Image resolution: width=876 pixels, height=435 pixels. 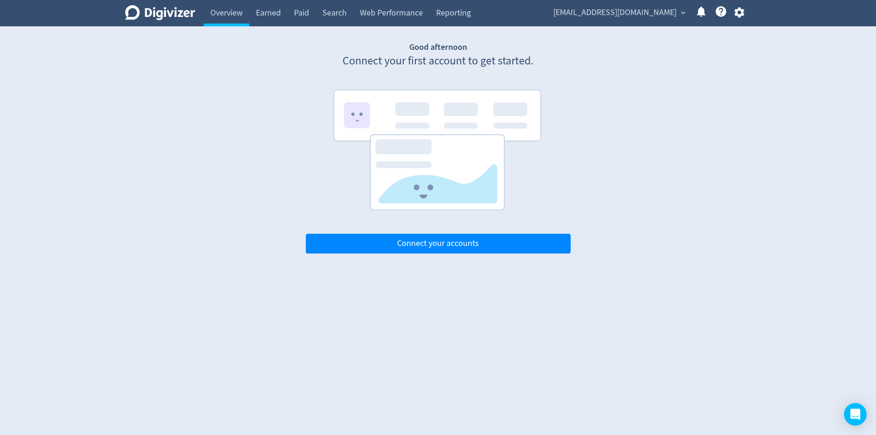 I want to click on span: Connect your accounts, so click(x=438, y=244).